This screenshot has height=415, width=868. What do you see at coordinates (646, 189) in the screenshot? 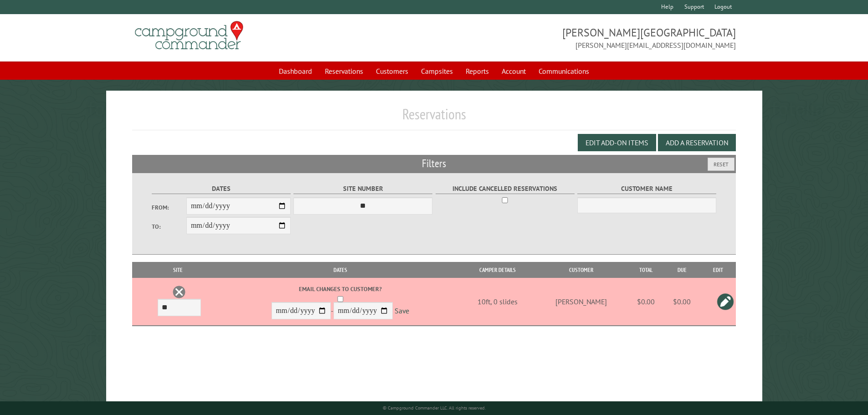
I see `label: Customer Name` at bounding box center [646, 189].